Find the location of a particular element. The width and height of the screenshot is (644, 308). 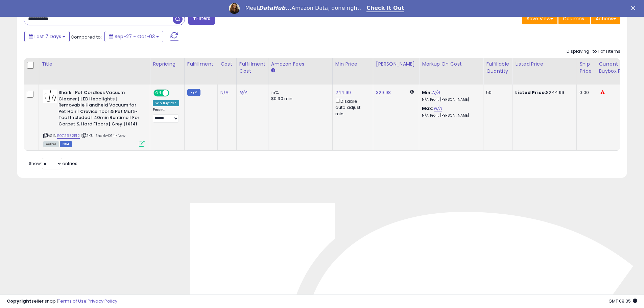

button: Actions is located at coordinates (606, 19).